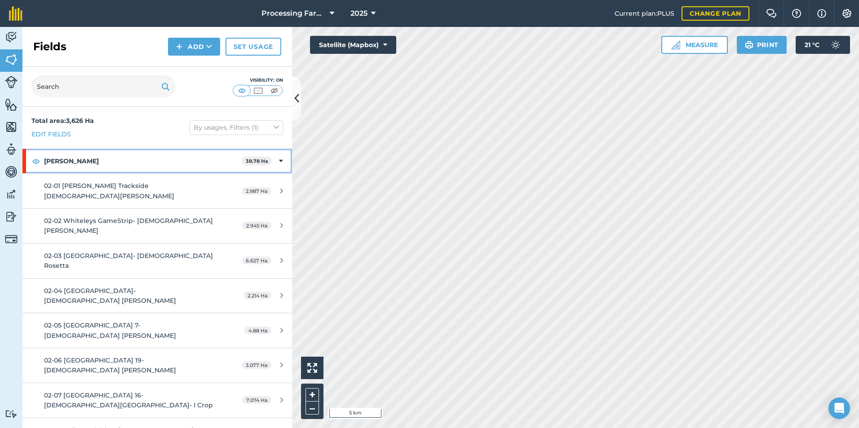 The height and width of the screenshot is (428, 859). I want to click on strong: 38.78 Ha, so click(257, 161).